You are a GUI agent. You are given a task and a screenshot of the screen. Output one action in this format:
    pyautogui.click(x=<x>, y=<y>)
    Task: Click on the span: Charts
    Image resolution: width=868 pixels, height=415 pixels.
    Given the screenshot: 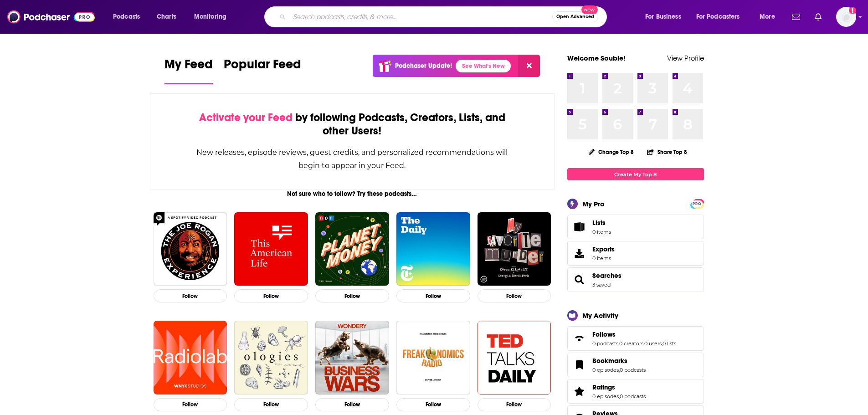 What is the action you would take?
    pyautogui.click(x=166, y=17)
    